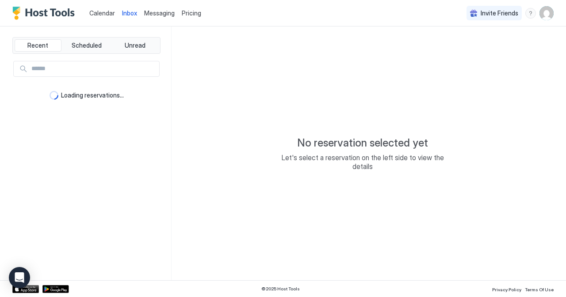 This screenshot has height=297, width=566. I want to click on span: Inbox, so click(129, 13).